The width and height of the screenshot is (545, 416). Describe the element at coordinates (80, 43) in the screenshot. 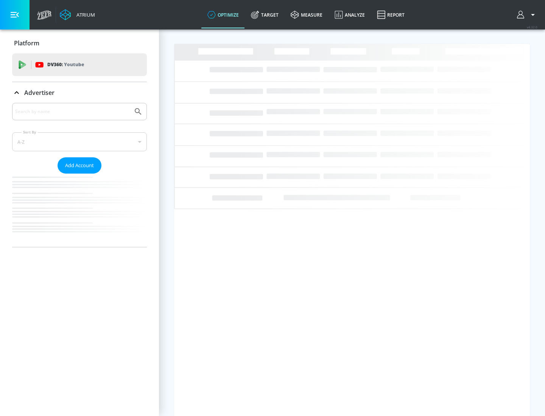

I see `div: Platform` at that location.